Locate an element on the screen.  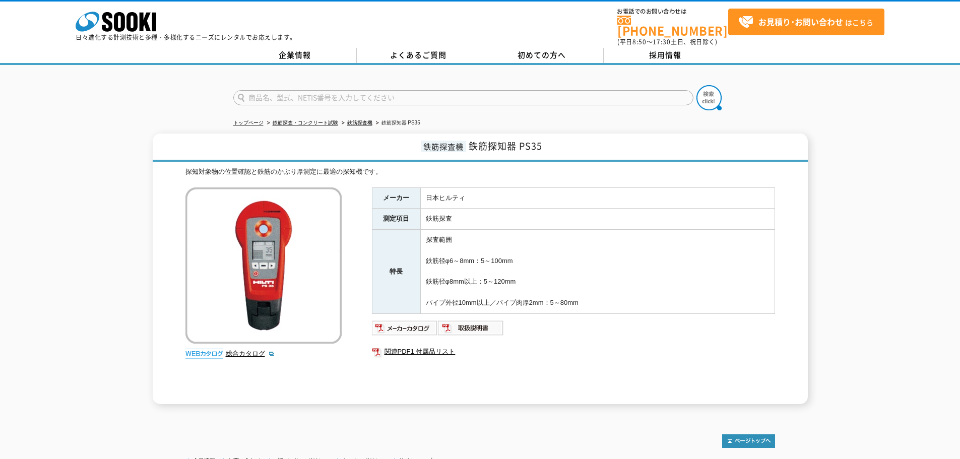
th: メーカー is located at coordinates (396, 198).